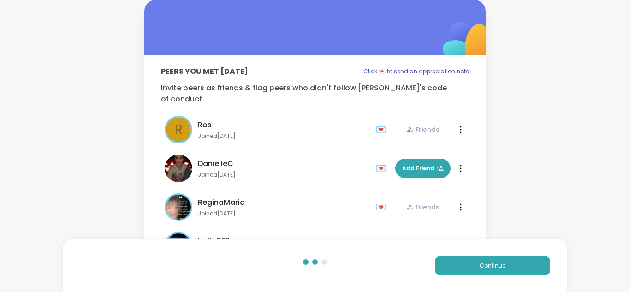 This screenshot has height=292, width=630. Describe the element at coordinates (416, 71) in the screenshot. I see `p: Click 💌 to send an appreciation note` at that location.